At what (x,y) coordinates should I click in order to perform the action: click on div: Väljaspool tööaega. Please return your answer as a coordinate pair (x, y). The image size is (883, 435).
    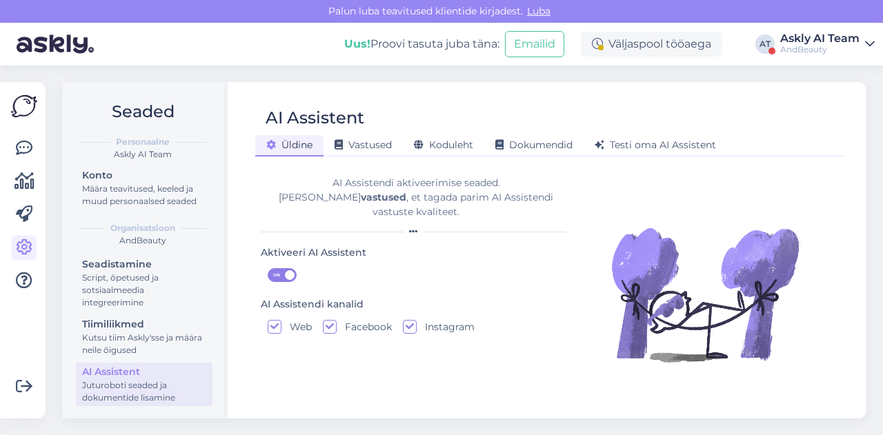
    Looking at the image, I should click on (651, 44).